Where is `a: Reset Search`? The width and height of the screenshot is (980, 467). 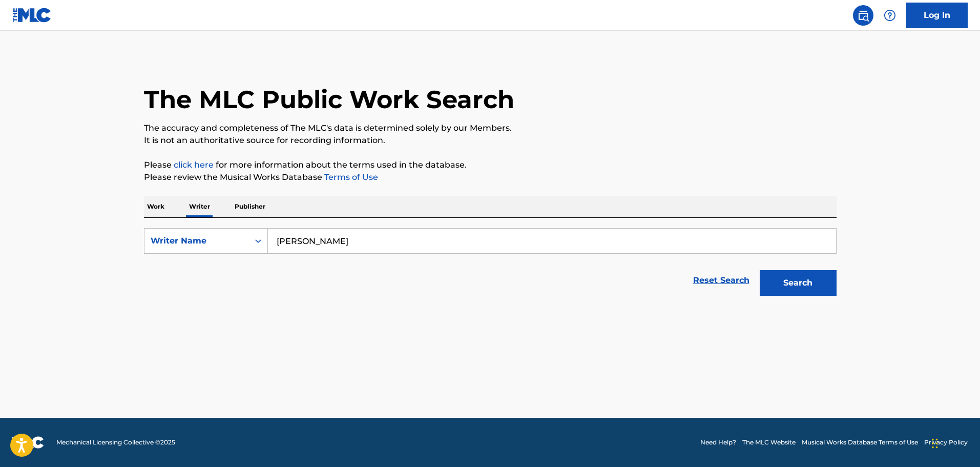 a: Reset Search is located at coordinates (721, 280).